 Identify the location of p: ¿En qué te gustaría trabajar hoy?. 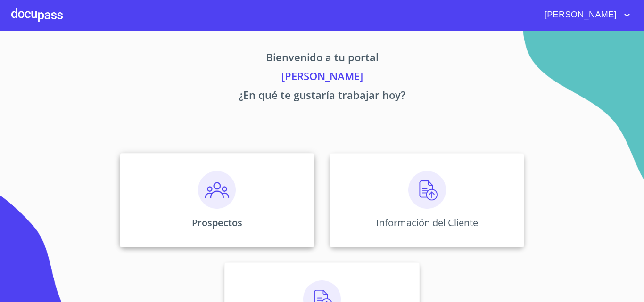
(322, 96).